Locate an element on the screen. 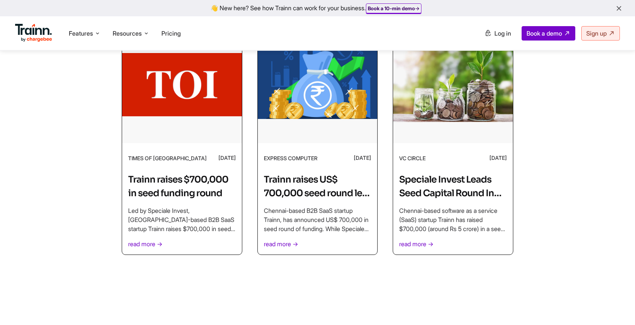 This screenshot has height=325, width=635. p: Chennai-based B2B SaaS startup Trainn, has announced US$ 700,000 in seed round of funding. While ... is located at coordinates (318, 219).